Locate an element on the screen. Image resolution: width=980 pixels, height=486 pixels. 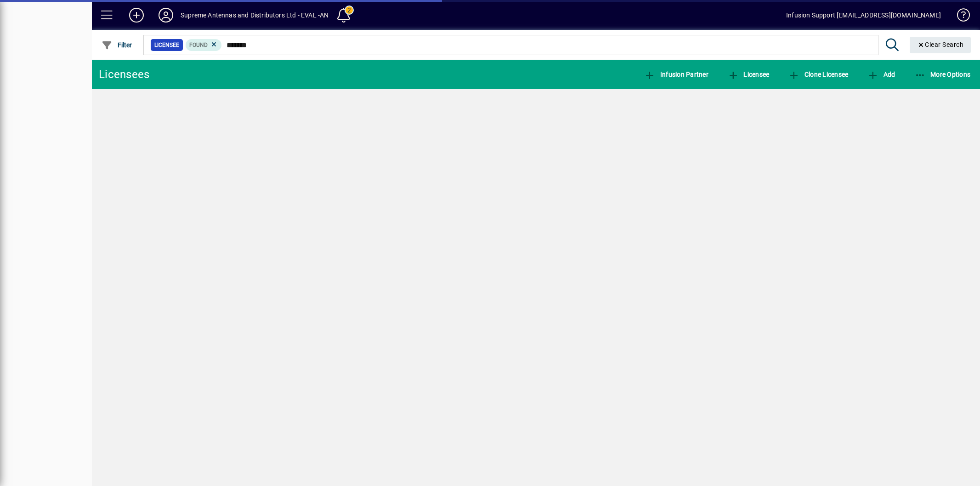
div: Licensees is located at coordinates (124, 74).